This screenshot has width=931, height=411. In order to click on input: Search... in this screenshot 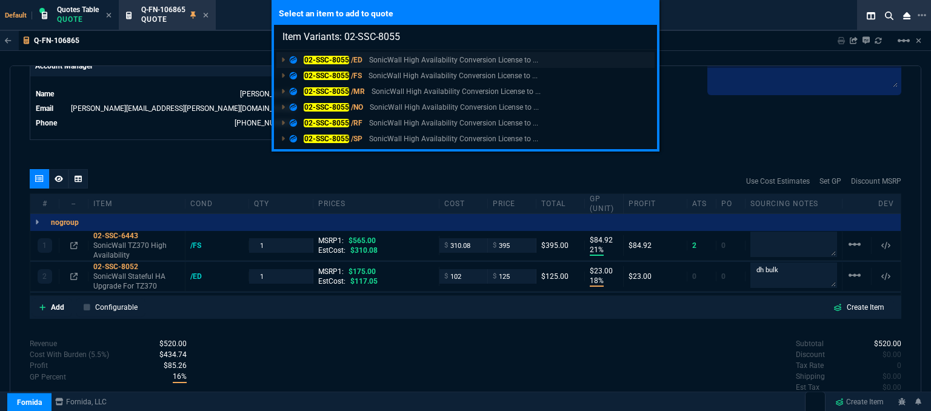, I will do `click(465, 37)`.